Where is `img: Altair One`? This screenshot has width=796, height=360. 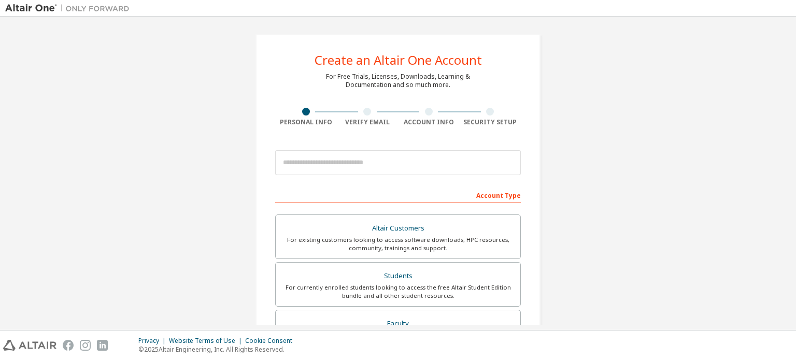
img: Altair One is located at coordinates (70, 8).